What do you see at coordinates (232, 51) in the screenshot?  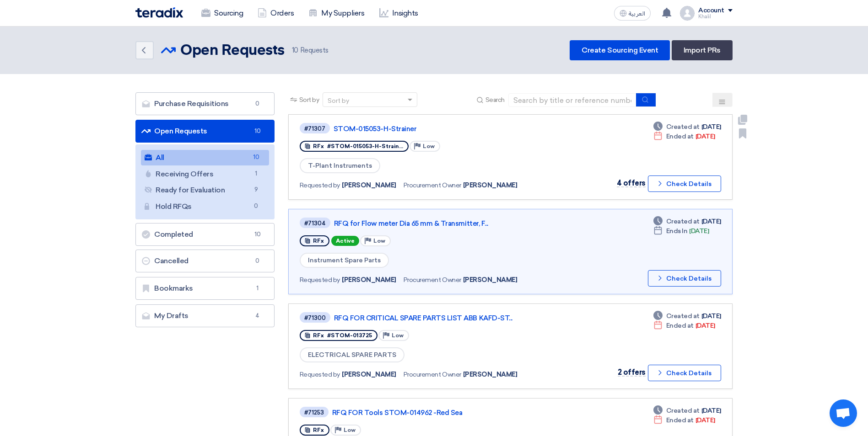 I see `h2: Open Requests` at bounding box center [232, 51].